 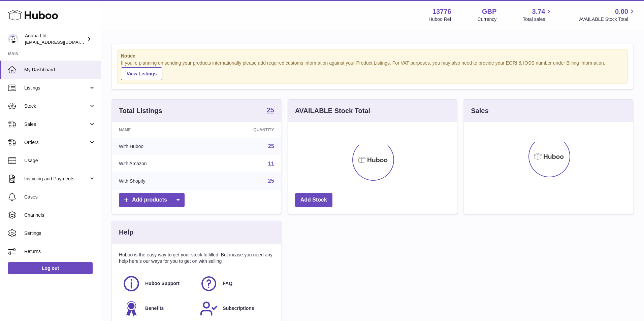 I want to click on span: Sales, so click(x=56, y=124).